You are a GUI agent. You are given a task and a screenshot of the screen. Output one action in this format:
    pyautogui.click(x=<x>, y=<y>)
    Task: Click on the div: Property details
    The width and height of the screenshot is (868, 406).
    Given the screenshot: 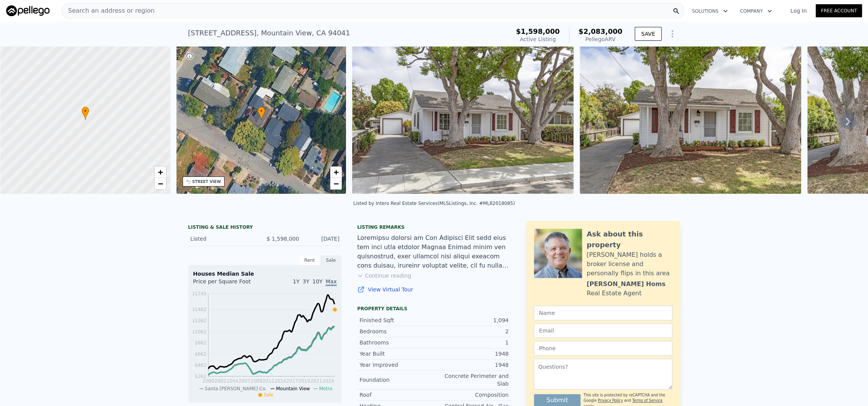 What is the action you would take?
    pyautogui.click(x=434, y=309)
    